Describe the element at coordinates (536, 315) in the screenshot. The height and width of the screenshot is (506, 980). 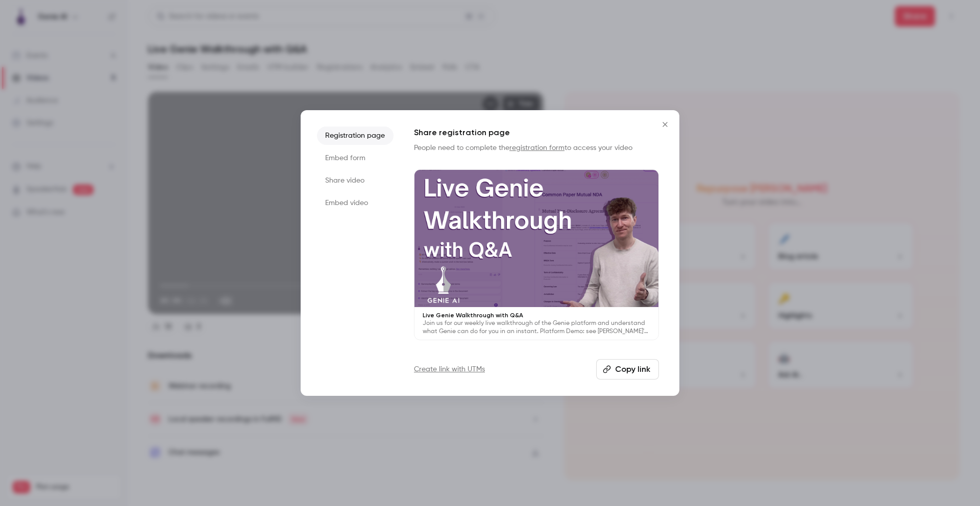
I see `p: Live Genie Walkthrough with Q&A` at that location.